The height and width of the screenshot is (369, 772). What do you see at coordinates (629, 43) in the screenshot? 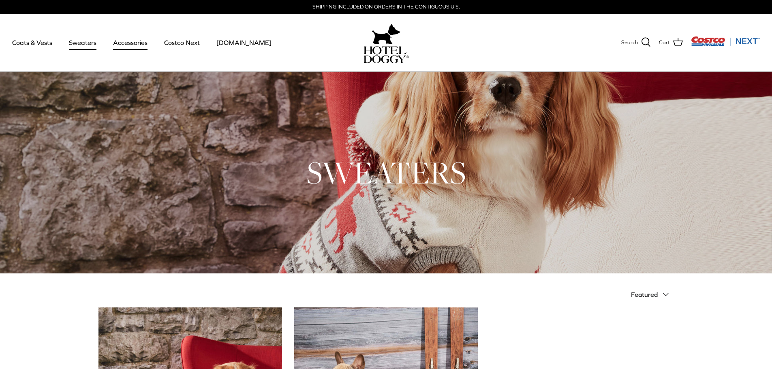
I see `span: Search` at bounding box center [629, 43].